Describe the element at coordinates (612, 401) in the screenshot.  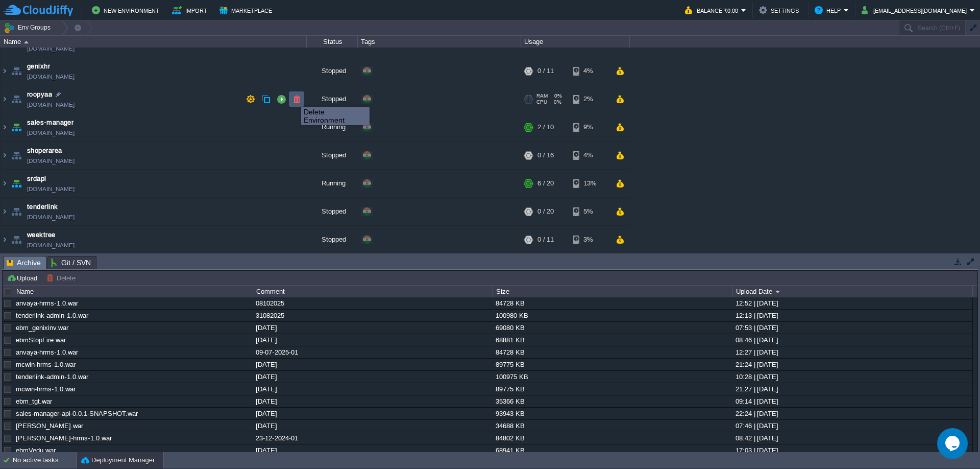
I see `div: 35366 KB` at that location.